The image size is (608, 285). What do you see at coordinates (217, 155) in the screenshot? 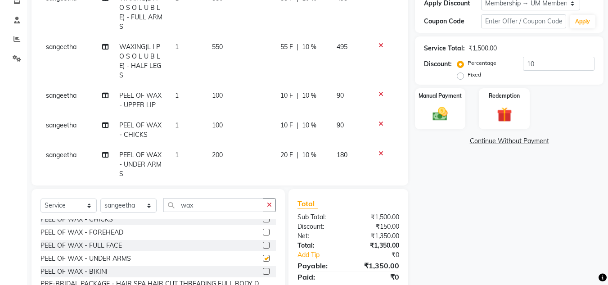
I see `span: 200` at bounding box center [217, 155].